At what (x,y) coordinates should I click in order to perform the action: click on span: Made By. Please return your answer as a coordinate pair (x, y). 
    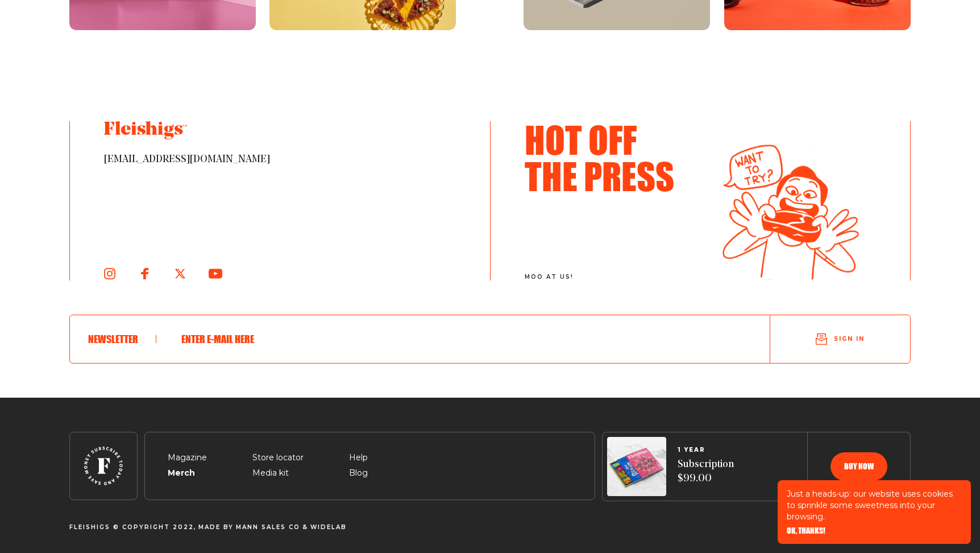
    Looking at the image, I should click on (216, 528).